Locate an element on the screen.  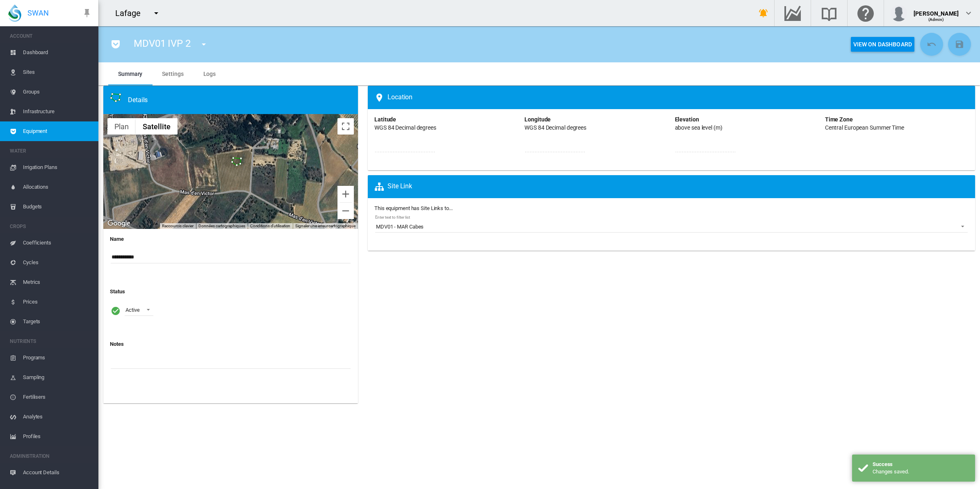
button: Afficher un plan de ville is located at coordinates (122, 126).